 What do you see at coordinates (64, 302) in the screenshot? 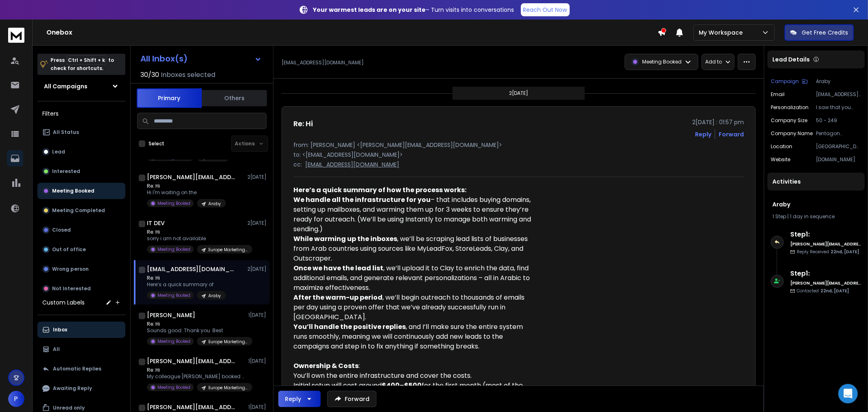
I see `h3: Custom Labels` at bounding box center [64, 302].